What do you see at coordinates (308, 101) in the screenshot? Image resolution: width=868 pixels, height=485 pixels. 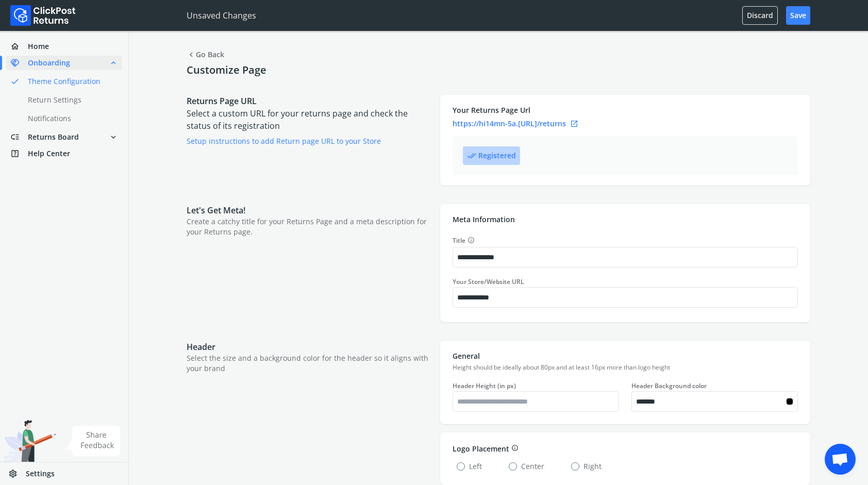 I see `p: Returns Page URL` at bounding box center [308, 101].